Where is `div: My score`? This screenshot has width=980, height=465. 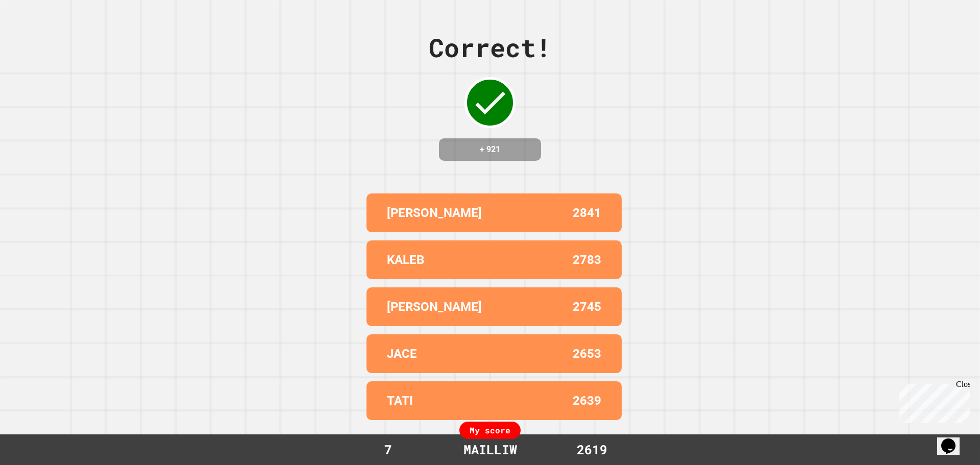 div: My score is located at coordinates (490, 430).